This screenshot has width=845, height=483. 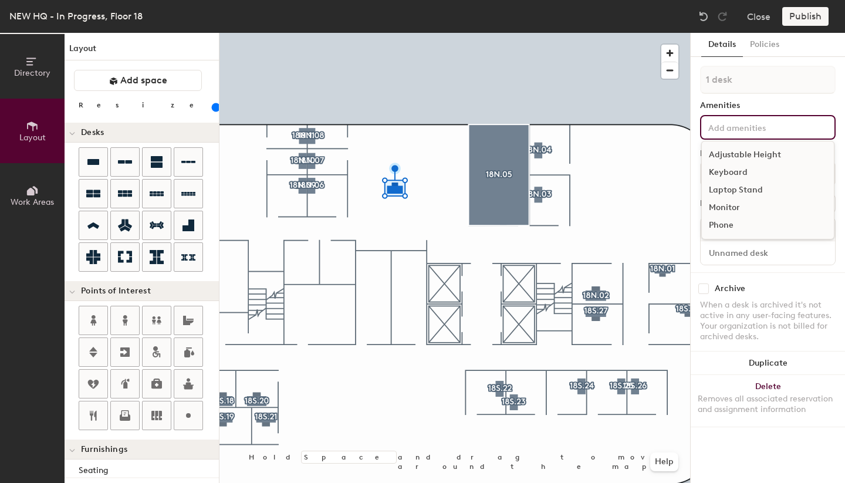 What do you see at coordinates (768, 154) in the screenshot?
I see `div: Desk Type` at bounding box center [768, 154].